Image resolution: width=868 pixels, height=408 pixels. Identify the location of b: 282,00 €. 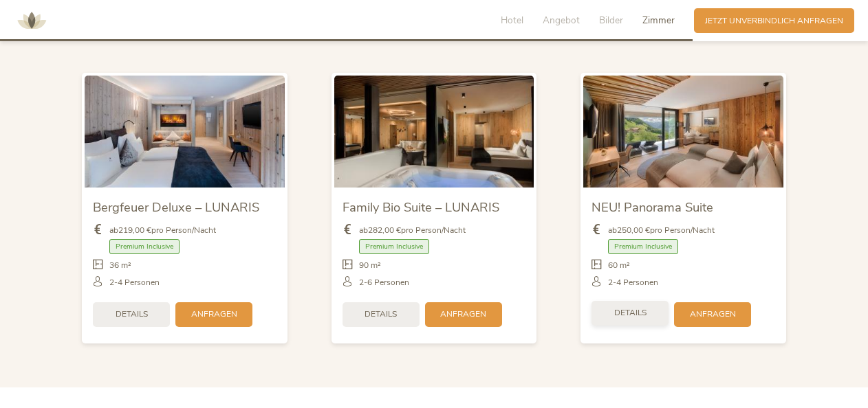
(385, 230).